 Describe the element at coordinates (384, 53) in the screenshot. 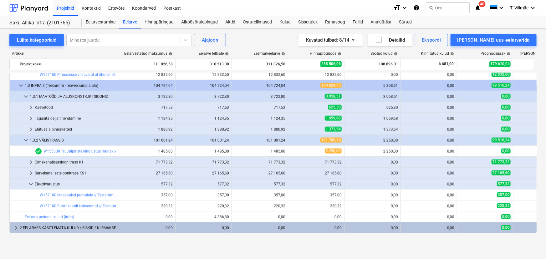

I see `div: Seotud kulud` at that location.